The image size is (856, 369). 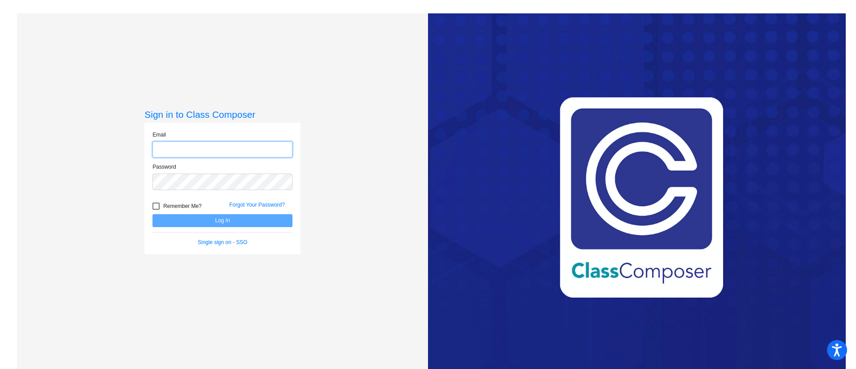 What do you see at coordinates (222, 220) in the screenshot?
I see `button: Log In` at bounding box center [222, 220].